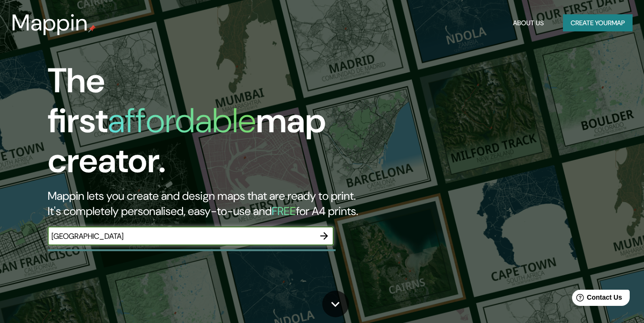 The height and width of the screenshot is (323, 644). What do you see at coordinates (45, 12) in the screenshot?
I see `span: Contact Us` at bounding box center [45, 12].